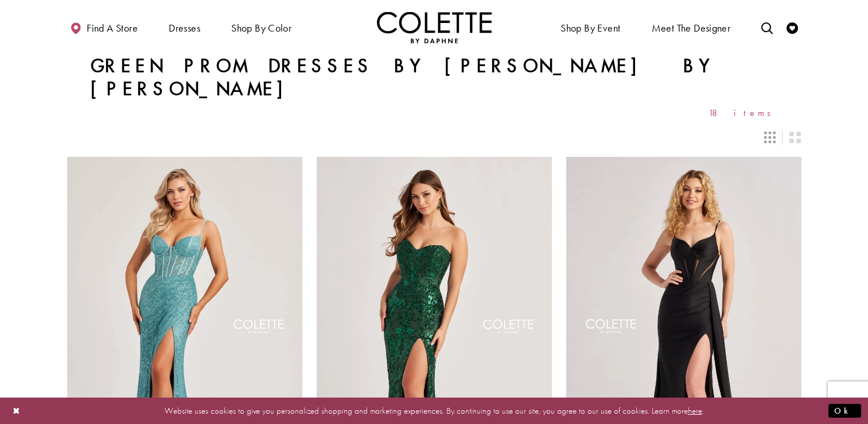 The height and width of the screenshot is (424, 868). What do you see at coordinates (434, 410) in the screenshot?
I see `p: Website uses cookies to give you personalized shopping and marketing experiences. By continuing t...` at bounding box center [434, 410].